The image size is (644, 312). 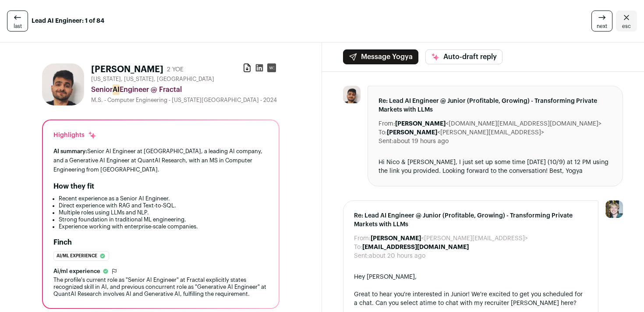 What do you see at coordinates (164, 220) in the screenshot?
I see `li: Strong foundation in traditional ML engineering.` at bounding box center [164, 220].